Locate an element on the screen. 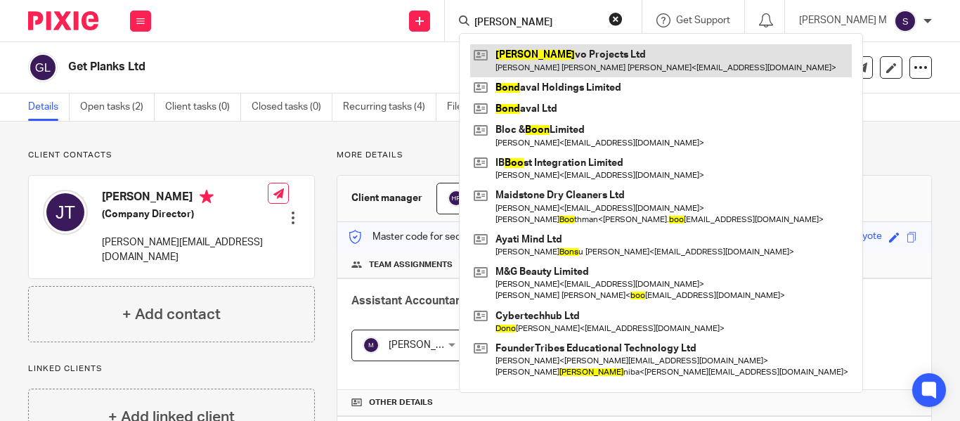 The width and height of the screenshot is (960, 421). h3: Client manager is located at coordinates (386, 198).